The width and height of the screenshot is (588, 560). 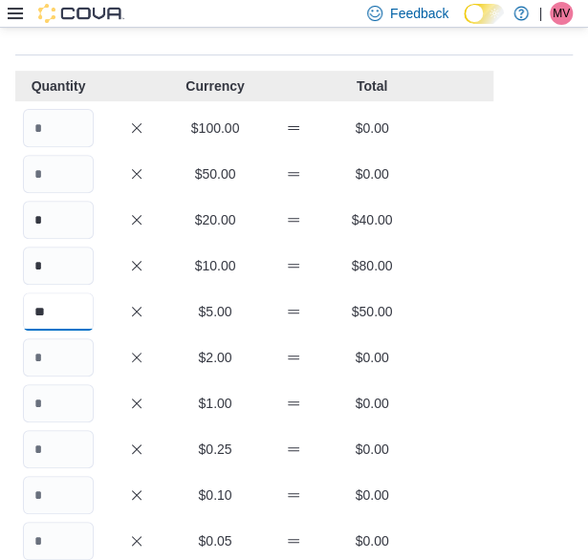 I want to click on p: Currency, so click(x=215, y=86).